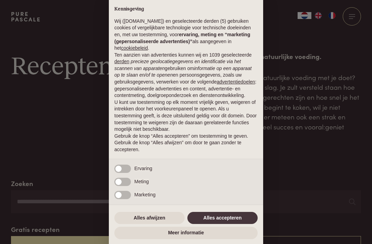  I want to click on p: Ten aanzien van advertenties kunnen wij en 1039 geselecteerde gebruiken om en persoonsgegevens, z..., so click(186, 75).